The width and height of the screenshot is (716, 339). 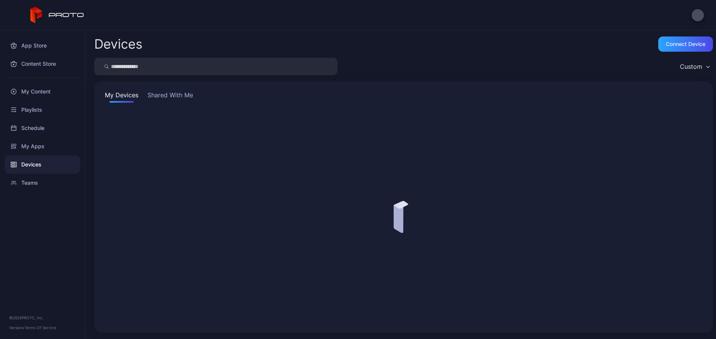 I want to click on div: My Apps, so click(x=42, y=146).